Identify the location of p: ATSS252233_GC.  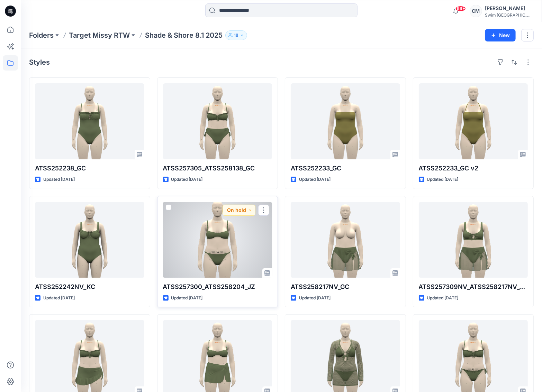
(346, 168).